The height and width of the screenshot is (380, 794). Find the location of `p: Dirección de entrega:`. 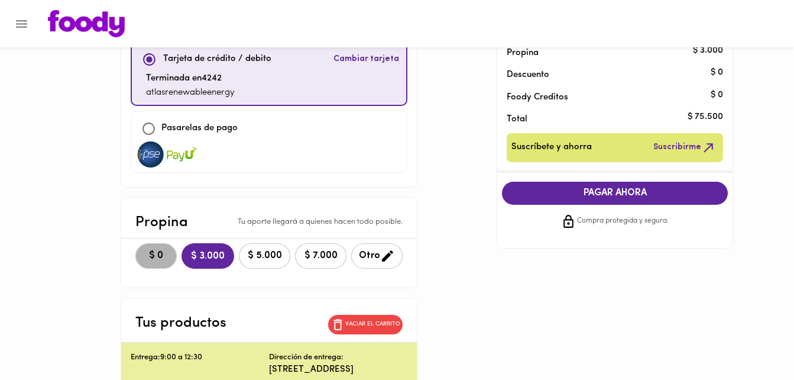

p: Dirección de entrega: is located at coordinates (306, 357).